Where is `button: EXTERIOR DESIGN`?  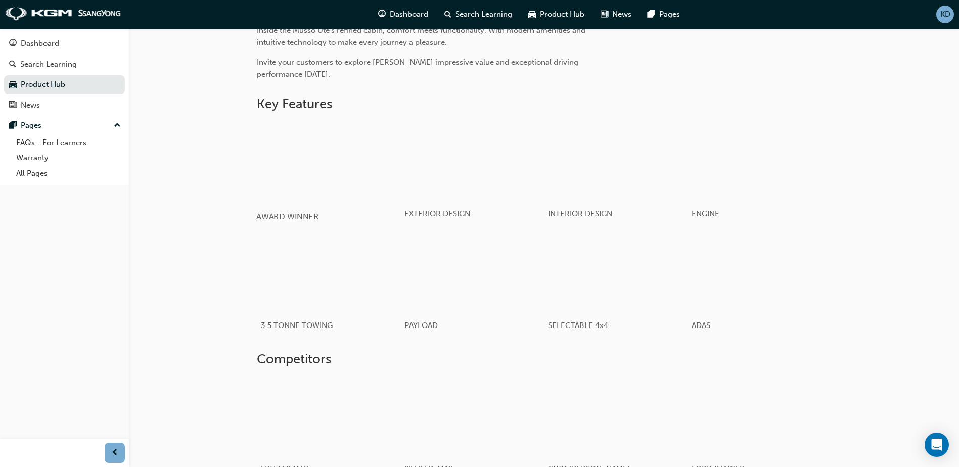
button: EXTERIOR DESIGN is located at coordinates (472, 176).